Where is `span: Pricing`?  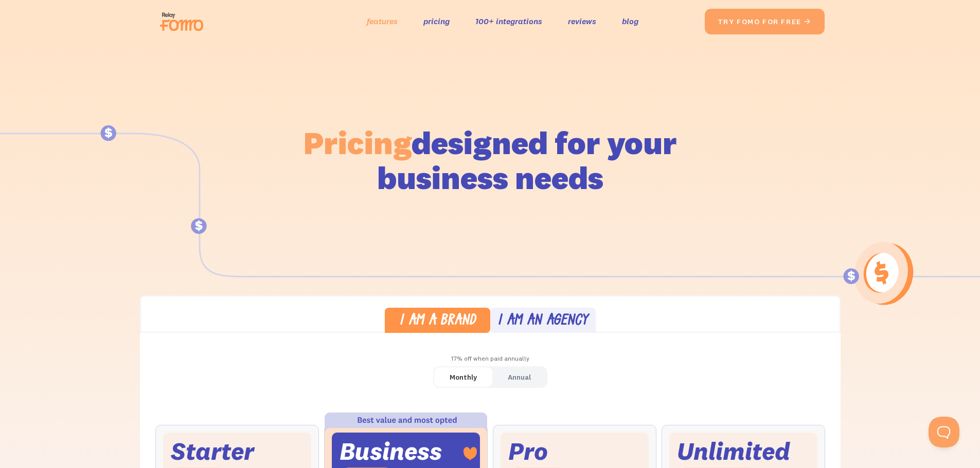 span: Pricing is located at coordinates (358, 142).